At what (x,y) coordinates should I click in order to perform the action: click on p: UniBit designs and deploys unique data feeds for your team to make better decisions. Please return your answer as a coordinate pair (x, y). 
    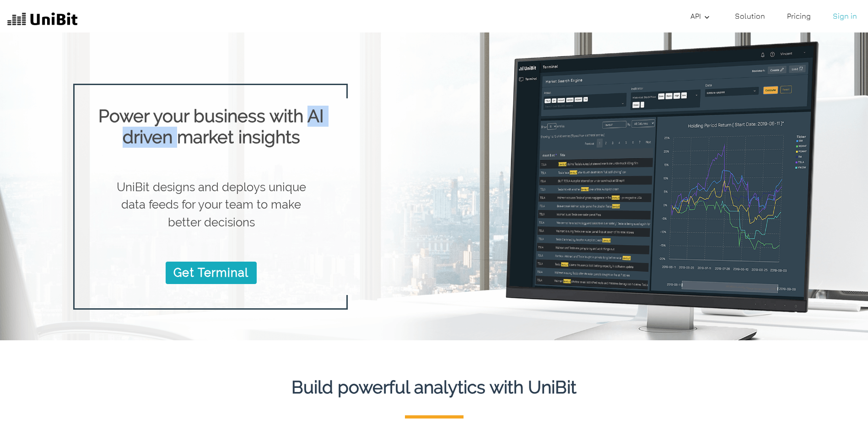
    Looking at the image, I should click on (211, 205).